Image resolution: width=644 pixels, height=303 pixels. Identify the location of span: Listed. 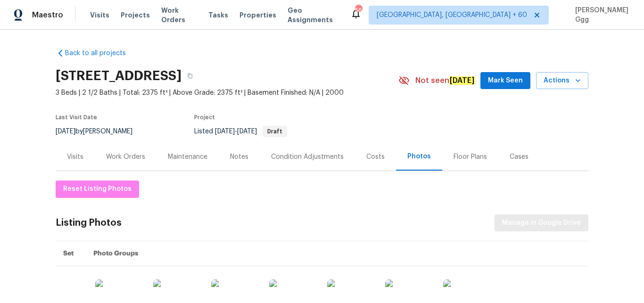
(241, 132).